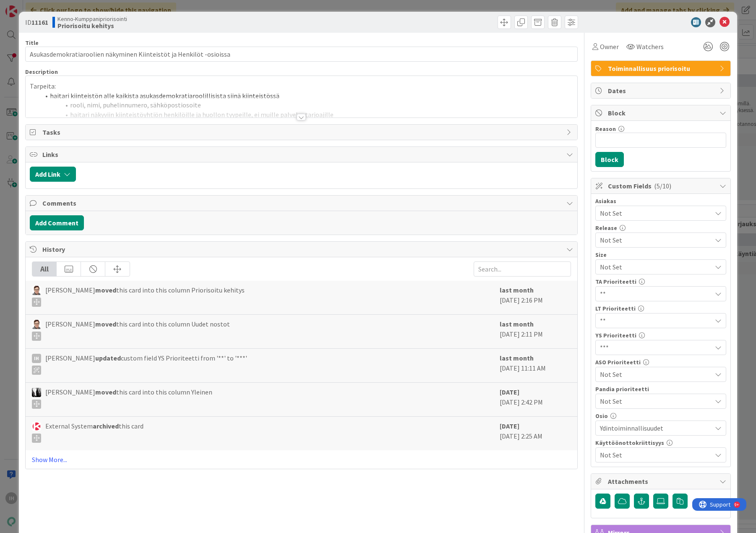 The height and width of the screenshot is (533, 756). I want to click on img: KV, so click(36, 392).